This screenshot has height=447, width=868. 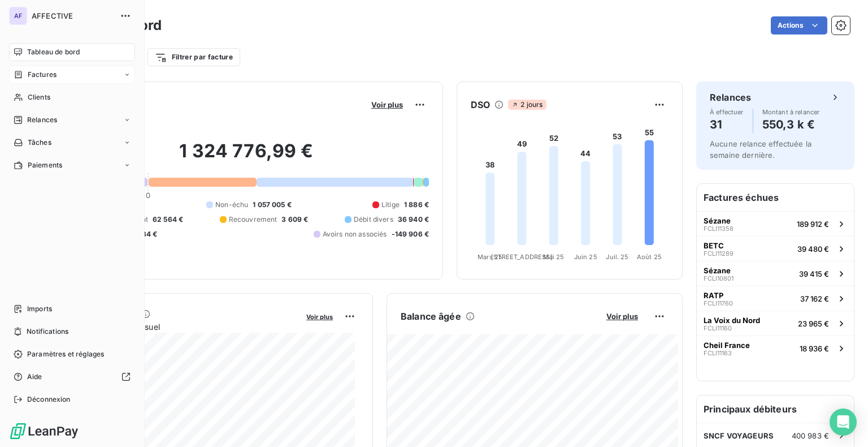 I want to click on span: Avoirs non associés, so click(x=355, y=234).